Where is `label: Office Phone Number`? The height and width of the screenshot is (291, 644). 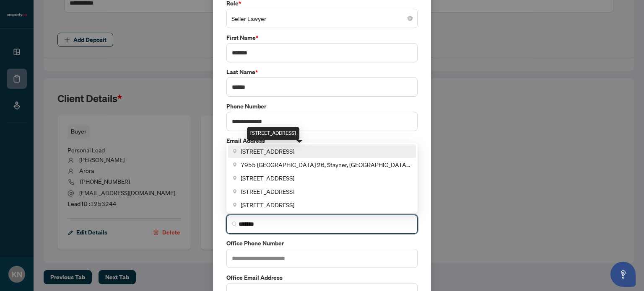 label: Office Phone Number is located at coordinates (322, 243).